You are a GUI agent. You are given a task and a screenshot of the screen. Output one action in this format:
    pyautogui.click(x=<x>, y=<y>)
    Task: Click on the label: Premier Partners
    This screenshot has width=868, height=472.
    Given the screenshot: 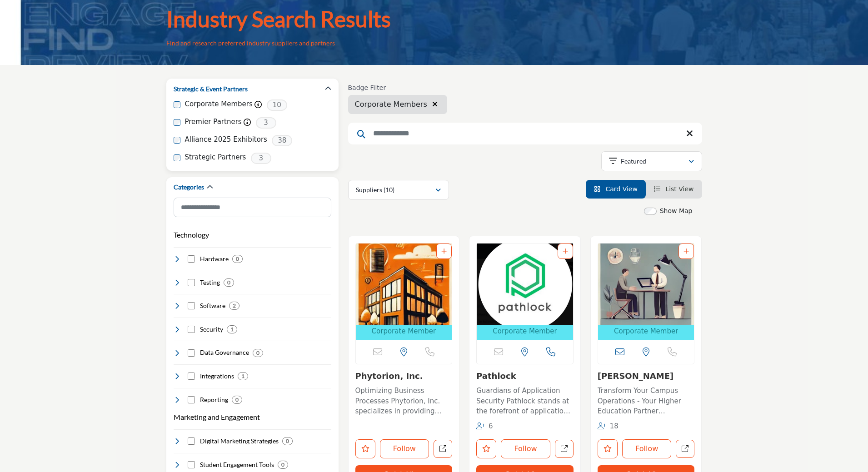 What is the action you would take?
    pyautogui.click(x=213, y=122)
    